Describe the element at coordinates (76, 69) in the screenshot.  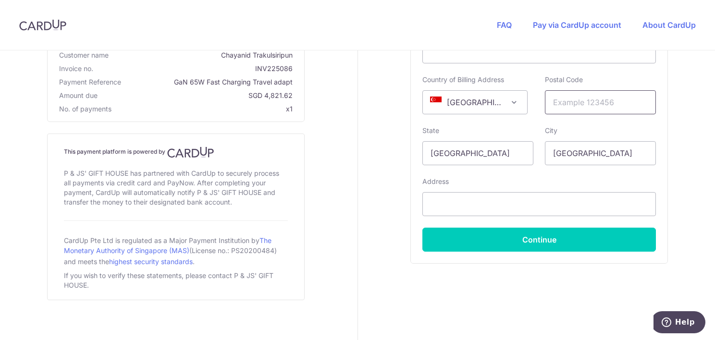
I see `span: Invoice no.` at that location.